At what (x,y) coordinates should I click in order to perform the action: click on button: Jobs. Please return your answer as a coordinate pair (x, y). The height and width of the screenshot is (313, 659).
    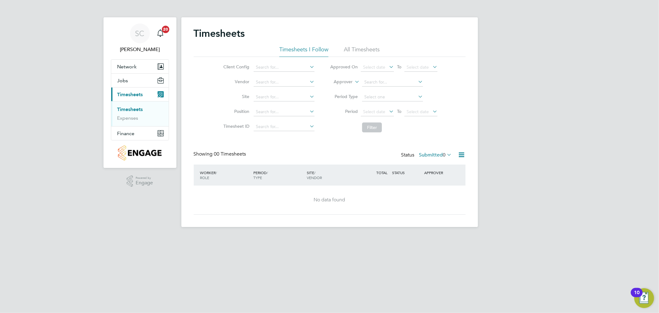
    Looking at the image, I should click on (140, 80).